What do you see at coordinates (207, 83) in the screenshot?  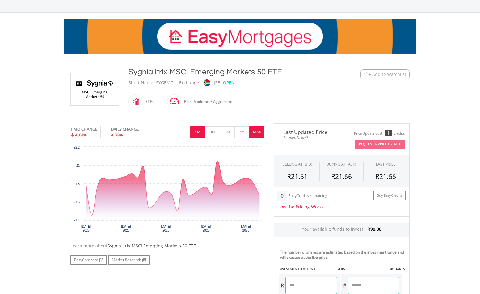 I see `img: jse.png` at bounding box center [207, 83].